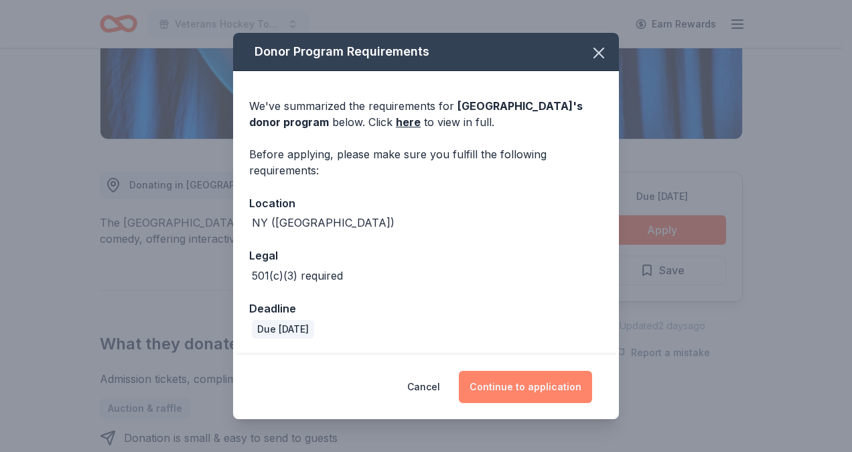 The image size is (852, 452). Describe the element at coordinates (426, 308) in the screenshot. I see `div: Deadline` at that location.